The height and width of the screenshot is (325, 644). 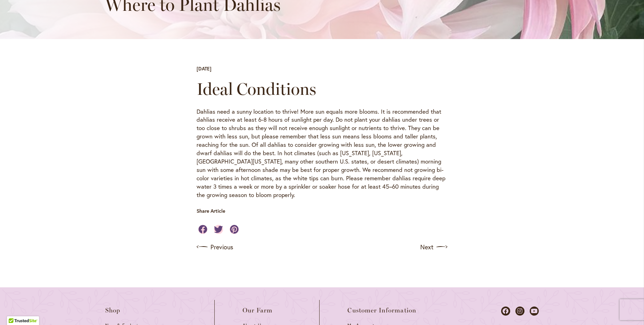 What do you see at coordinates (234, 230) in the screenshot?
I see `a: Share on Pinterest` at bounding box center [234, 230].